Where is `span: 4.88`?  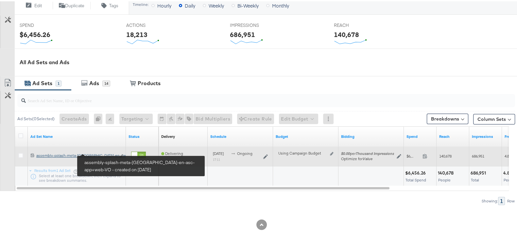
span: 4.88 is located at coordinates (508, 154).